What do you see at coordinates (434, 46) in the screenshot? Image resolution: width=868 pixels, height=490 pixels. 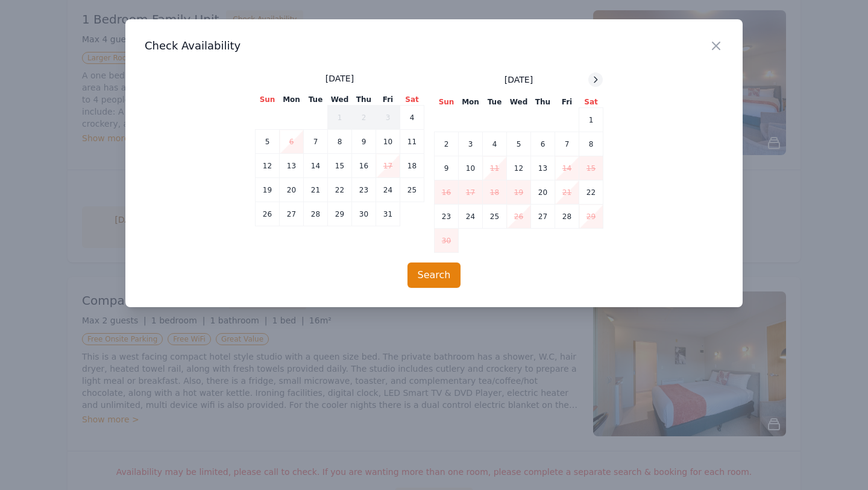 I see `h3: Check Availability` at bounding box center [434, 46].